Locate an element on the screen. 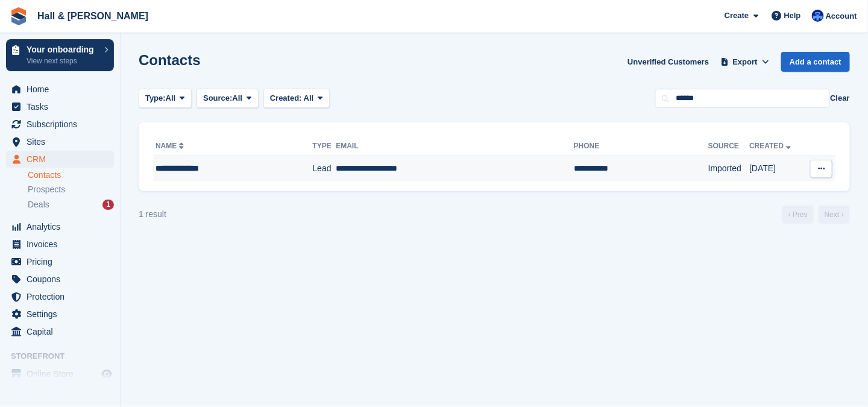 The height and width of the screenshot is (407, 868). span: Coupons is located at coordinates (63, 279).